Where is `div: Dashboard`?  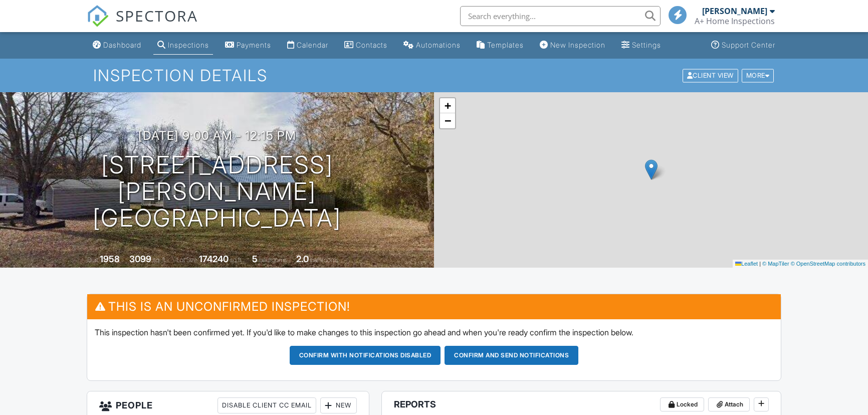 div: Dashboard is located at coordinates (123, 44).